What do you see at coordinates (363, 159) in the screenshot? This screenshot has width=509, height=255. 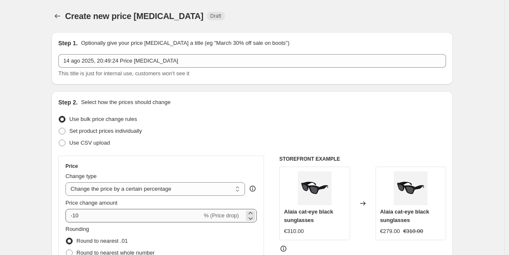 I see `h6: STOREFRONT EXAMPLE` at bounding box center [363, 159].